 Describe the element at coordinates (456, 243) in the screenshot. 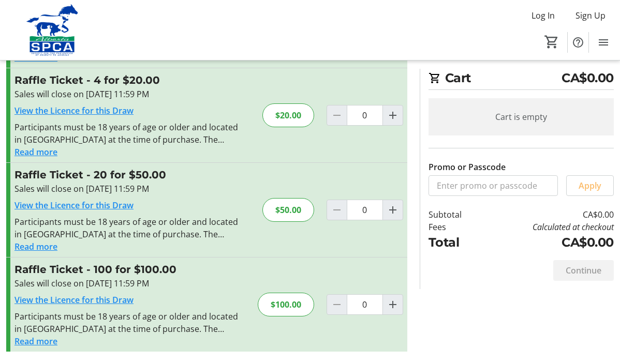

I see `td: Total` at that location.